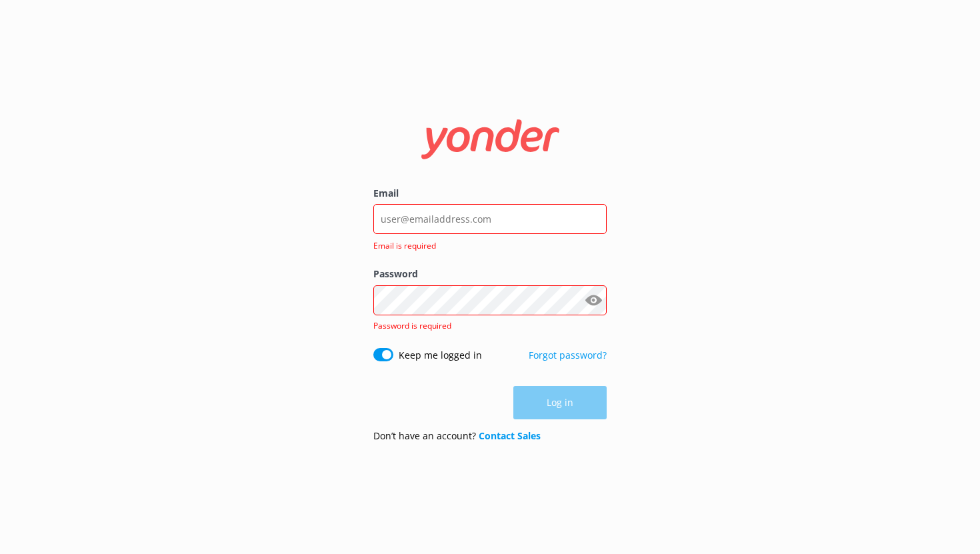  Describe the element at coordinates (412, 326) in the screenshot. I see `span: Password is required` at that location.